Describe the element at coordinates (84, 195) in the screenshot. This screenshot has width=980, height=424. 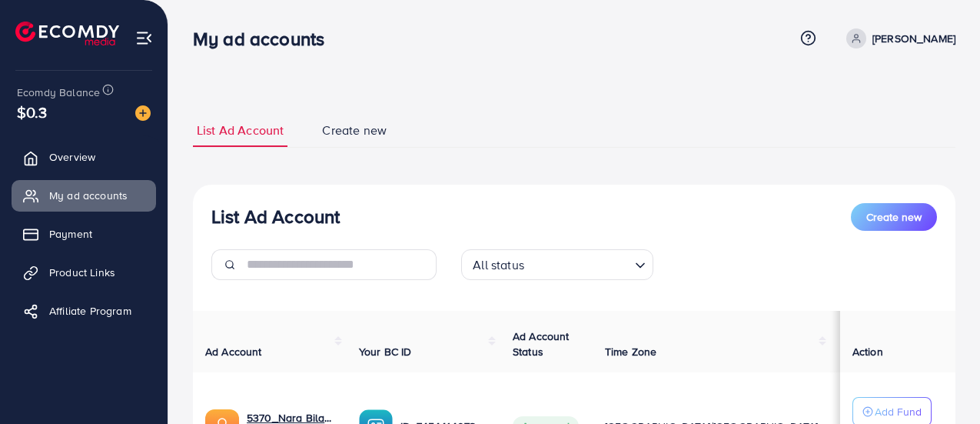
I see `a: My ad accounts` at that location.